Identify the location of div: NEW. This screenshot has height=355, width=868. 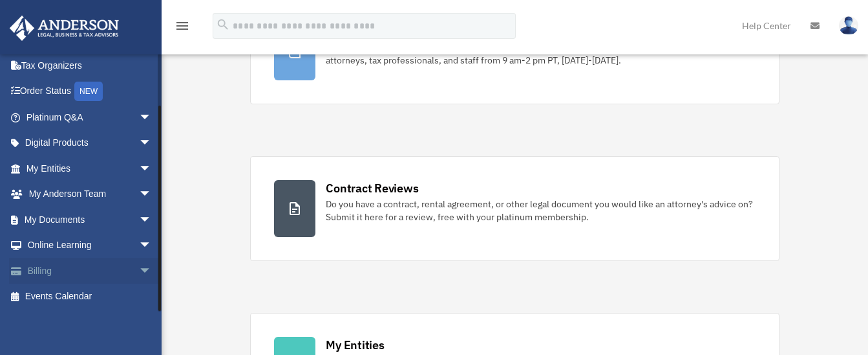
(88, 92).